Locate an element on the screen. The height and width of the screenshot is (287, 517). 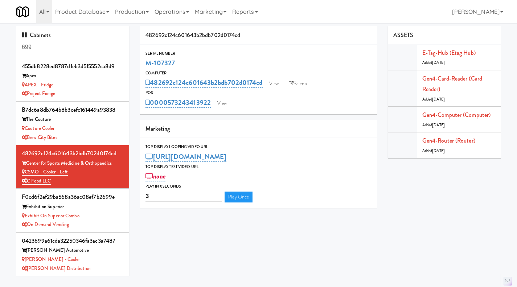
a: Exhibit on Superior Combo is located at coordinates (50, 215).